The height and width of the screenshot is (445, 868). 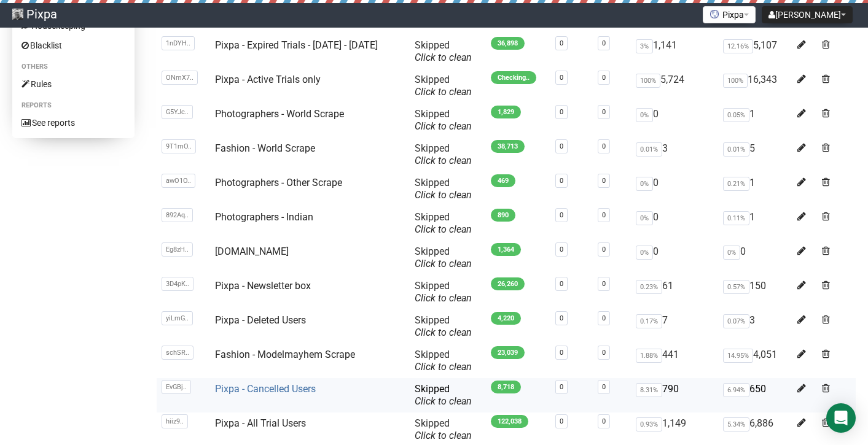 What do you see at coordinates (649, 322) in the screenshot?
I see `span: 0.17%` at bounding box center [649, 322].